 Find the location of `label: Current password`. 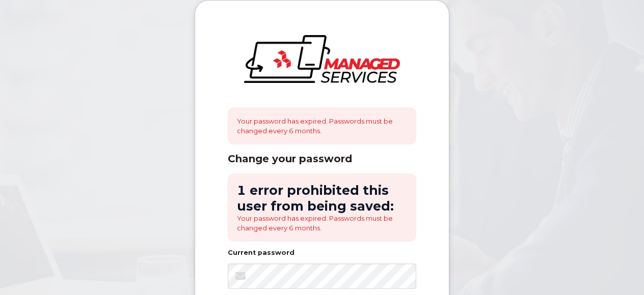

label: Current password is located at coordinates (261, 253).